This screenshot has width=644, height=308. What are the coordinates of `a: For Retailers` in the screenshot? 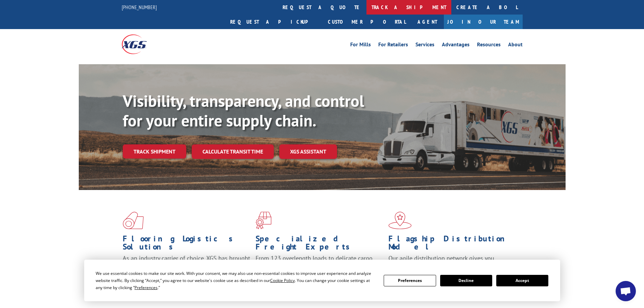 It's located at (393, 46).